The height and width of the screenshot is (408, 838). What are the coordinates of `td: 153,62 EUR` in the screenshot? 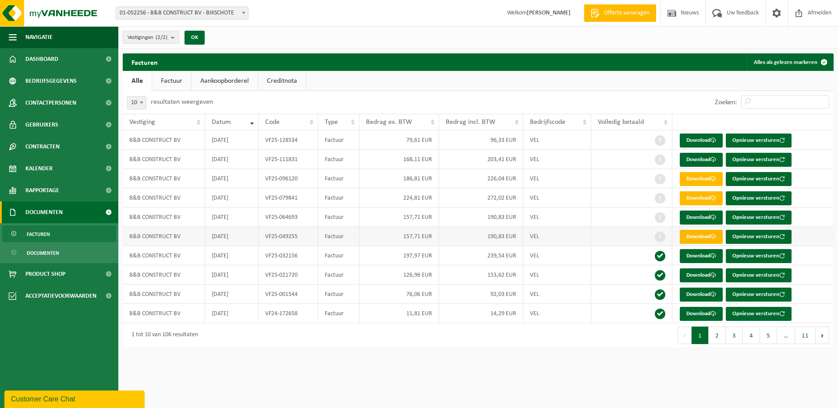 It's located at (481, 275).